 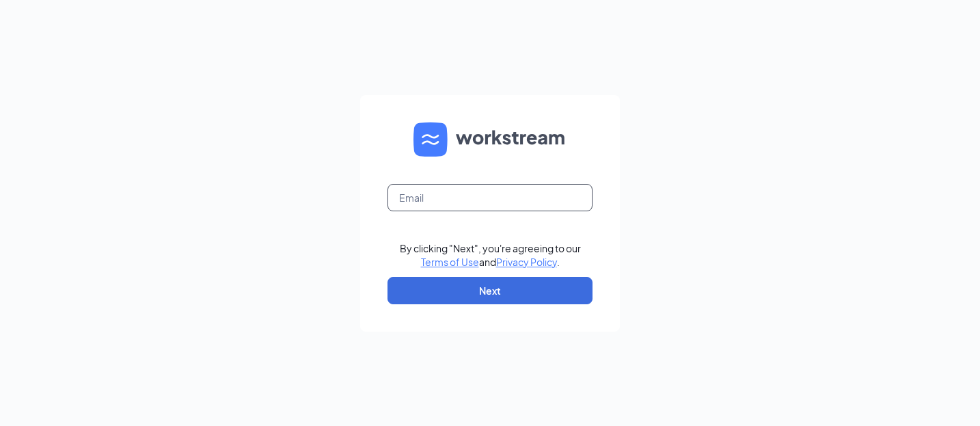 I want to click on button: Next, so click(x=490, y=291).